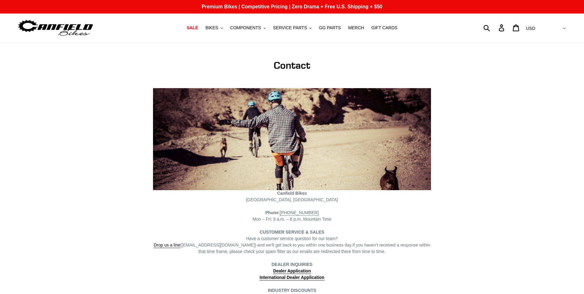 The height and width of the screenshot is (294, 584). What do you see at coordinates (292, 232) in the screenshot?
I see `strong: CUSTOMER SERVICE & SALES` at bounding box center [292, 232].